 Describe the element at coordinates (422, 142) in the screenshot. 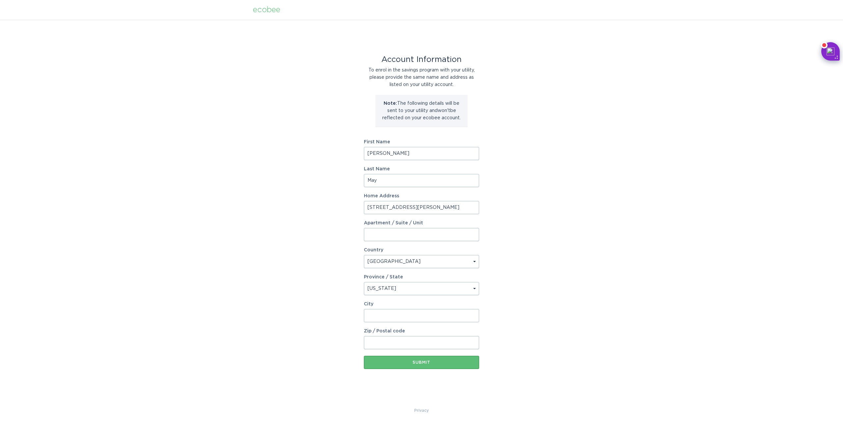

I see `label: First Name` at that location.